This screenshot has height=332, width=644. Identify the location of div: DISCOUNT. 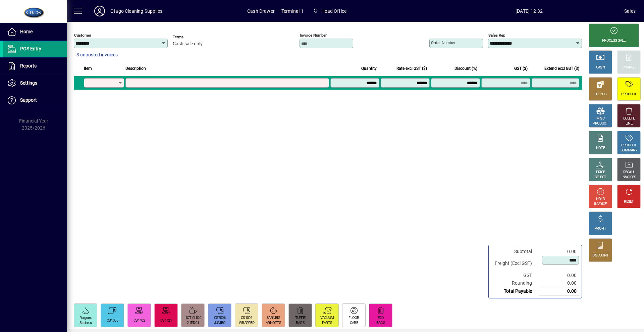
(600, 255).